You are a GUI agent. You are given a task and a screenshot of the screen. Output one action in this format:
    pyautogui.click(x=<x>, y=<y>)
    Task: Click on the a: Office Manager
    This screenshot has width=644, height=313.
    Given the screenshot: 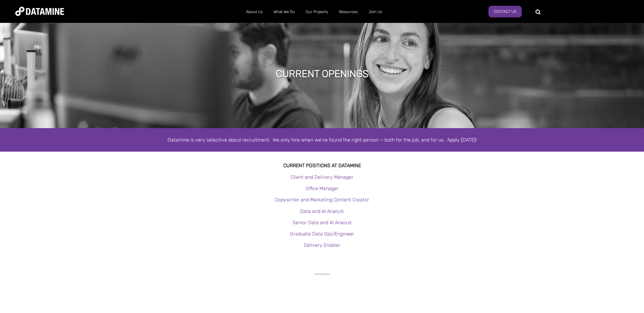 What is the action you would take?
    pyautogui.click(x=322, y=188)
    